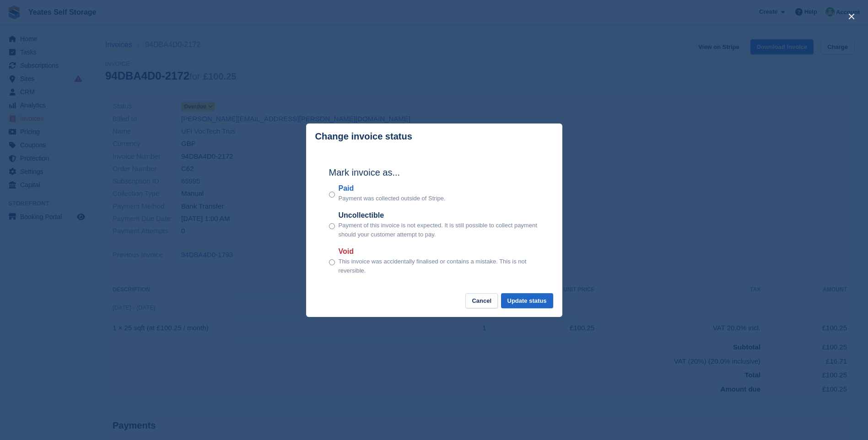  Describe the element at coordinates (852, 16) in the screenshot. I see `button: close` at that location.